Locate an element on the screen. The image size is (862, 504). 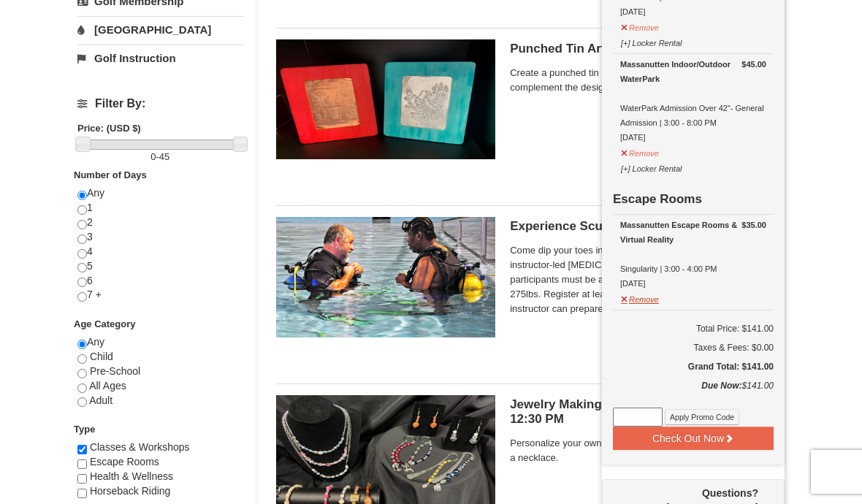
div: $141.00 is located at coordinates (693, 393).